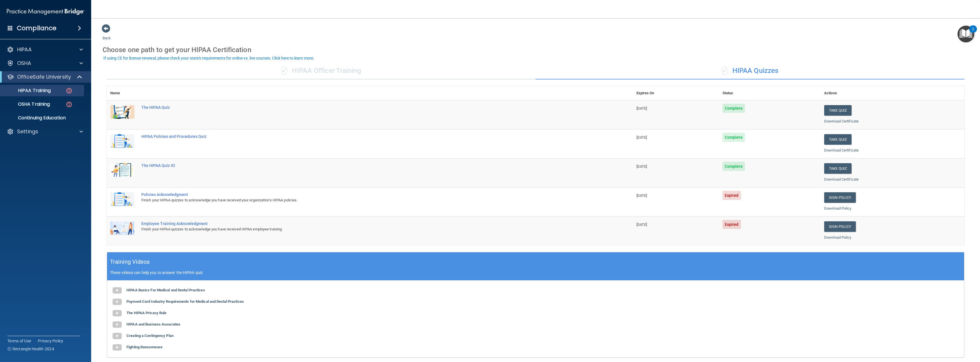 The height and width of the screenshot is (362, 980). I want to click on p: Settings, so click(28, 131).